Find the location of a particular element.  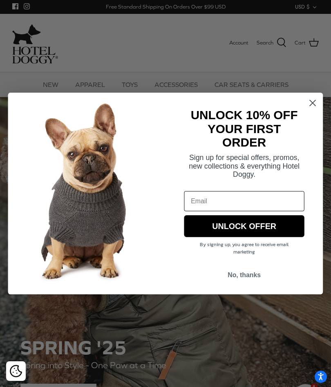

img: 7cf315d2-500c-4d0a-a8b4-098d5756016d.jpeg is located at coordinates (87, 193).